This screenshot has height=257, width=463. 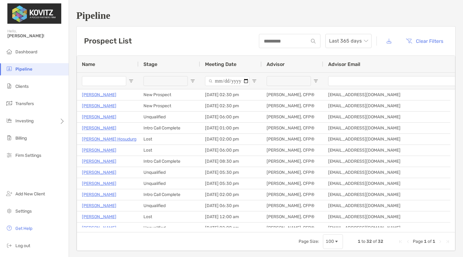 I want to click on img: billing icon, so click(x=9, y=138).